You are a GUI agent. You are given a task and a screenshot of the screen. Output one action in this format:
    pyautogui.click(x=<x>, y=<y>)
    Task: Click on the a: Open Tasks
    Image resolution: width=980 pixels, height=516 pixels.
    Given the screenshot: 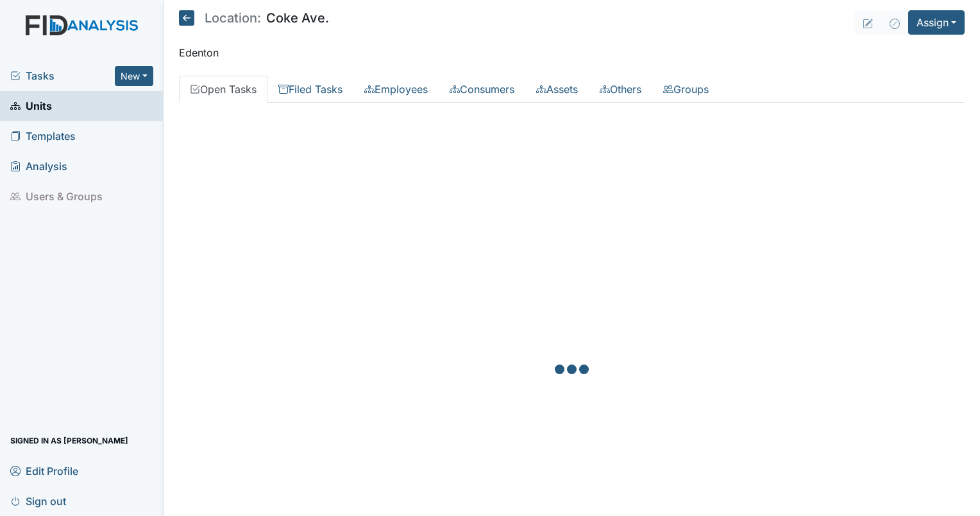 What is the action you would take?
    pyautogui.click(x=223, y=89)
    